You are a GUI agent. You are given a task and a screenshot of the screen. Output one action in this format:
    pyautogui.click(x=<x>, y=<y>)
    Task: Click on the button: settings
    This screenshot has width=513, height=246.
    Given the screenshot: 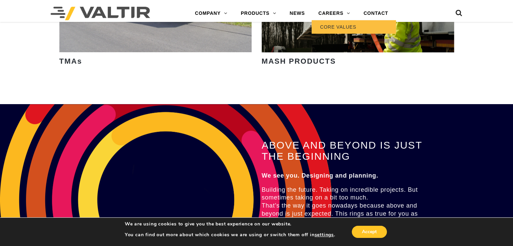 What is the action you would take?
    pyautogui.click(x=324, y=235)
    